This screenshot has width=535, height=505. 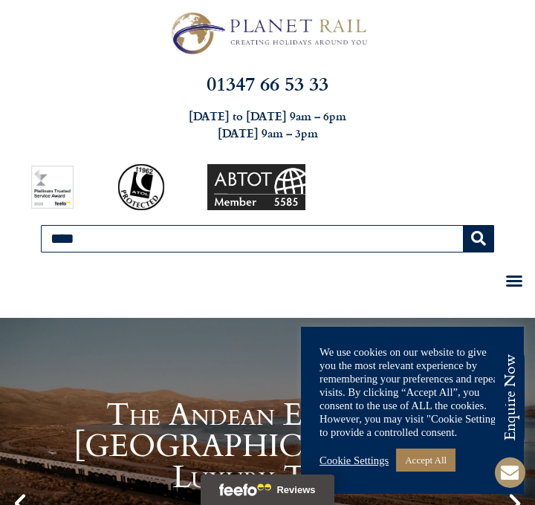 I want to click on a: Accept All, so click(x=426, y=460).